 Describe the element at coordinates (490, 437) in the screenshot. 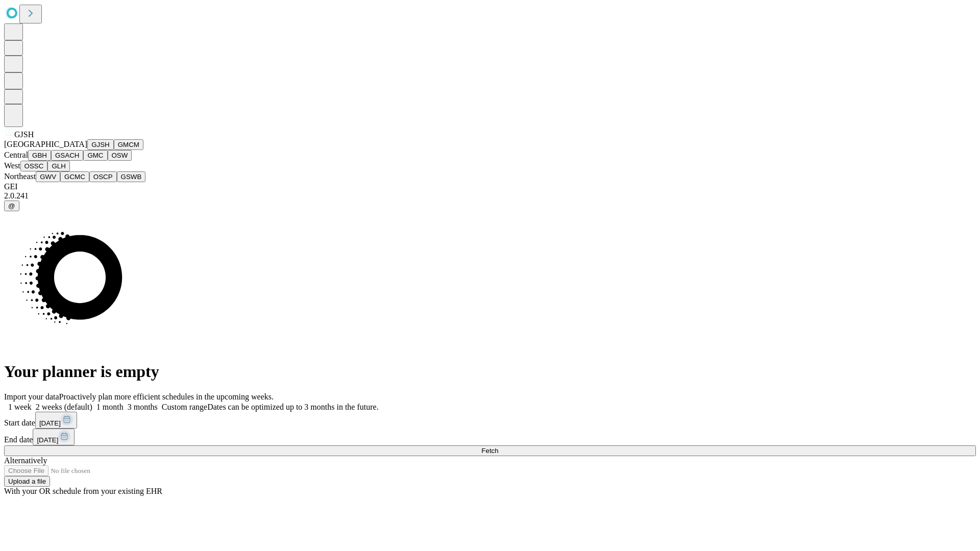

I see `div: End date` at that location.